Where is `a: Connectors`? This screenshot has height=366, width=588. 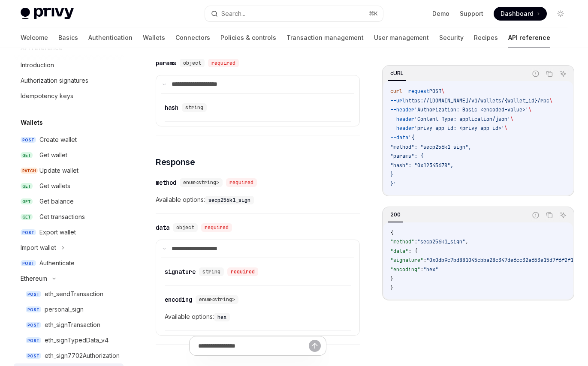
a: Connectors is located at coordinates (193, 38).